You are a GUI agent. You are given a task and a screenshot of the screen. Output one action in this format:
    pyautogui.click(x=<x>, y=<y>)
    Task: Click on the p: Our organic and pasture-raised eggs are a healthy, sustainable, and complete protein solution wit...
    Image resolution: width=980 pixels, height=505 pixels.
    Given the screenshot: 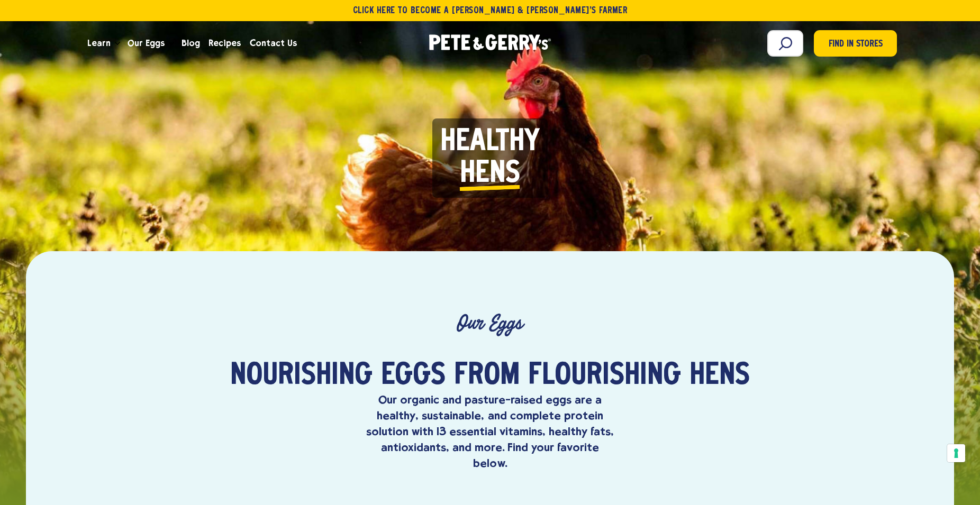 What is the action you would take?
    pyautogui.click(x=490, y=432)
    